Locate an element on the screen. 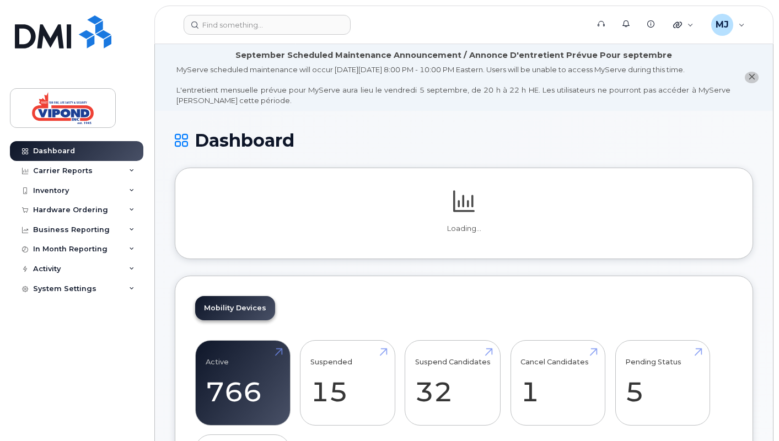  h1: Dashboard is located at coordinates (464, 140).